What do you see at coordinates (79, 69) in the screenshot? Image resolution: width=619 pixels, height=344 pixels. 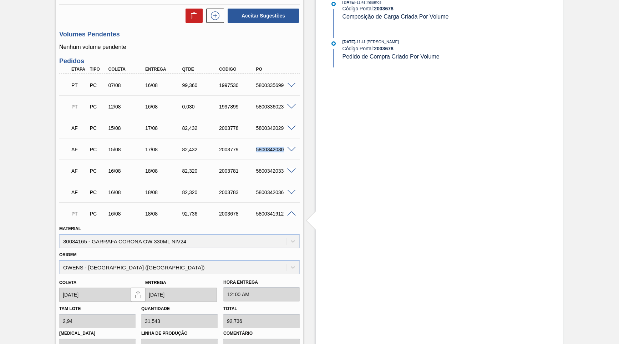 I see `div: Etapa` at bounding box center [79, 69].